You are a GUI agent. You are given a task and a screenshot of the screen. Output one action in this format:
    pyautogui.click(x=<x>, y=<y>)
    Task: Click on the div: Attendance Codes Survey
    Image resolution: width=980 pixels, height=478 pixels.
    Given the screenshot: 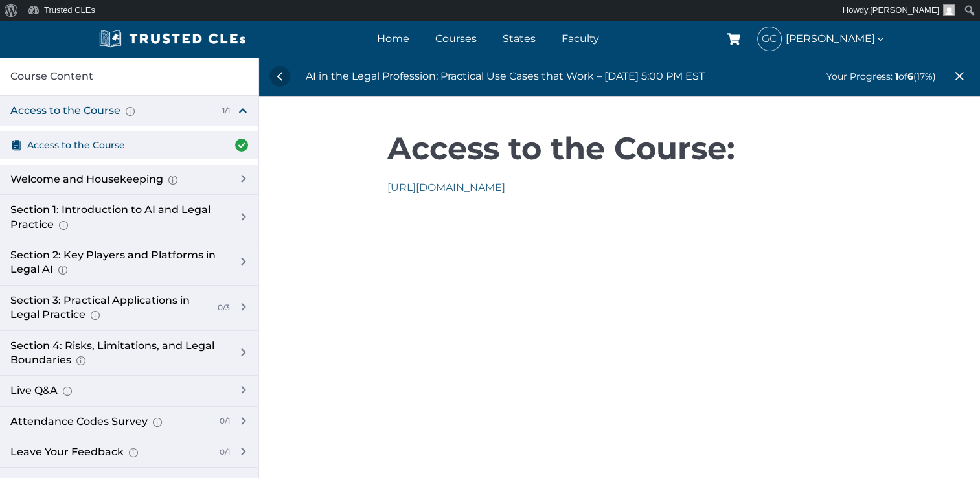 What is the action you would take?
    pyautogui.click(x=109, y=422)
    